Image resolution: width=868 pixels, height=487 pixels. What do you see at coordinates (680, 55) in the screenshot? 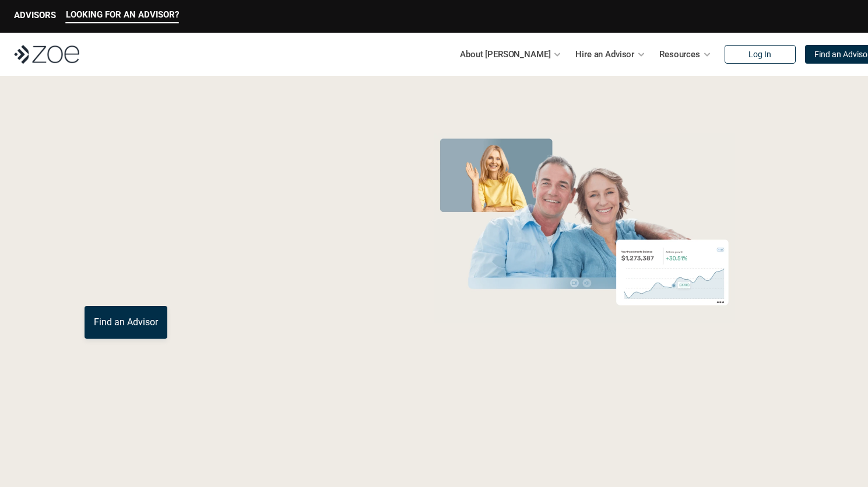
I see `p: Resources` at bounding box center [680, 55].